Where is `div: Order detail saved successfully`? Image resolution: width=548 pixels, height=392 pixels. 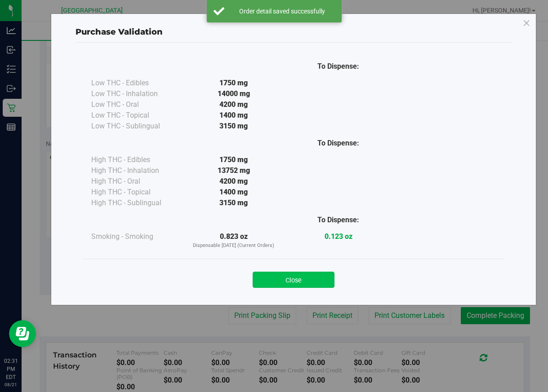
div: Order detail saved successfully is located at coordinates (282, 11).